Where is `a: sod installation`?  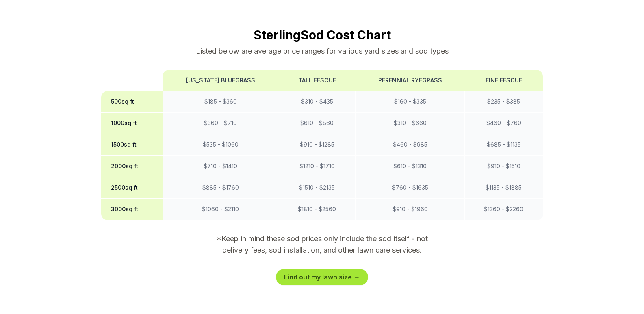
a: sod installation is located at coordinates (294, 249).